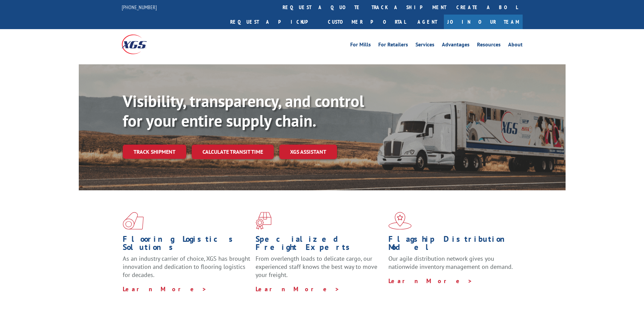 The width and height of the screenshot is (644, 320). Describe the element at coordinates (453, 245) in the screenshot. I see `h1: Flagship Distribution Model` at that location.